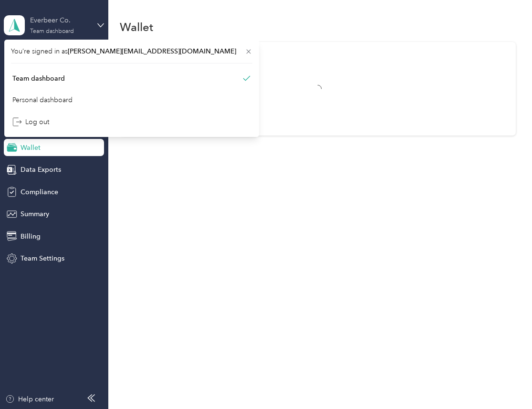  I want to click on span: Wallet, so click(31, 148).